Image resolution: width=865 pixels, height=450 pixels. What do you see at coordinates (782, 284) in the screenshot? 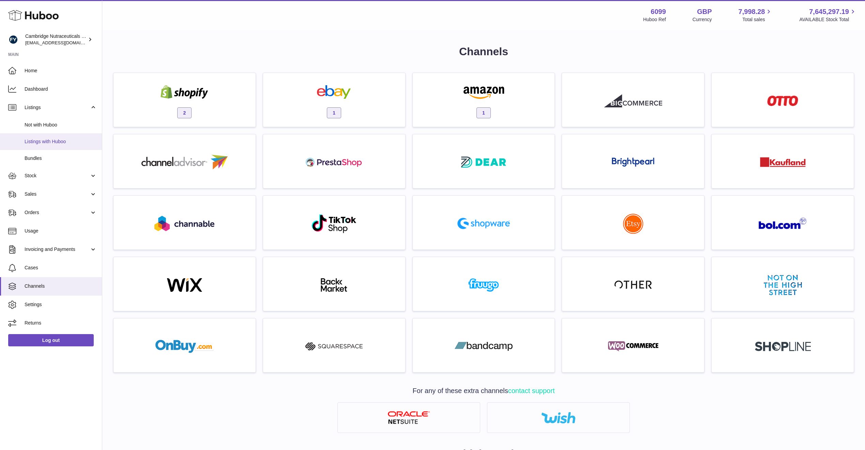
I see `a: notonthehighstreet` at bounding box center [782, 284].